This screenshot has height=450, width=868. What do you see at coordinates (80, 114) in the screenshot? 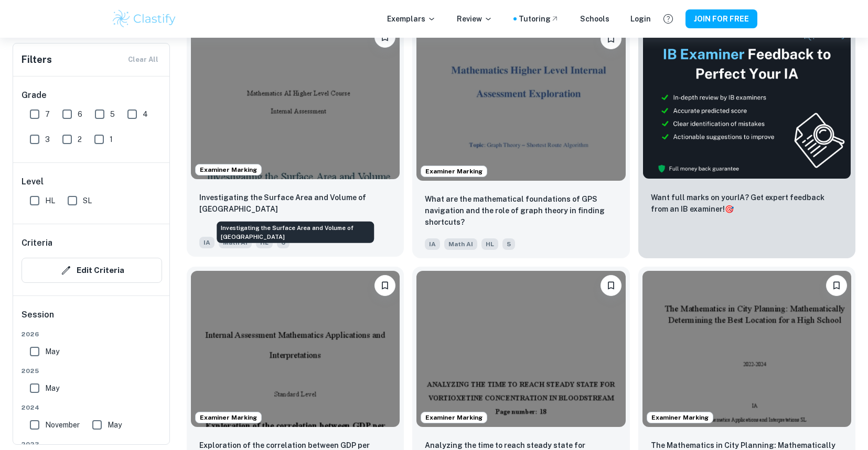
I see `span: 6` at bounding box center [80, 114].